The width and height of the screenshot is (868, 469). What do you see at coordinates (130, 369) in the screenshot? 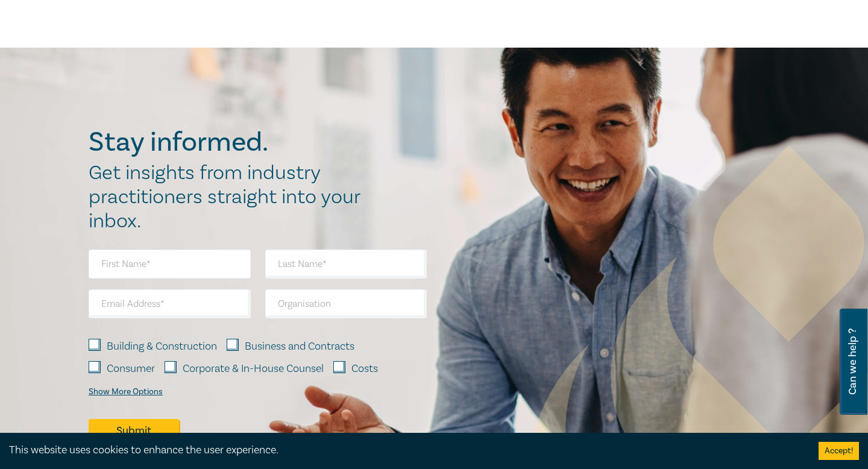
I see `label: Consumer` at bounding box center [130, 369].